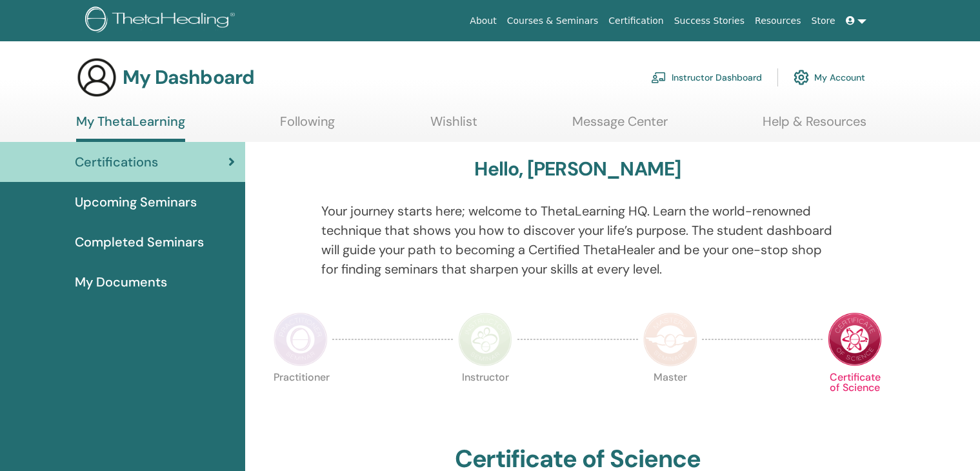 The height and width of the screenshot is (471, 980). Describe the element at coordinates (483, 21) in the screenshot. I see `a: About` at that location.